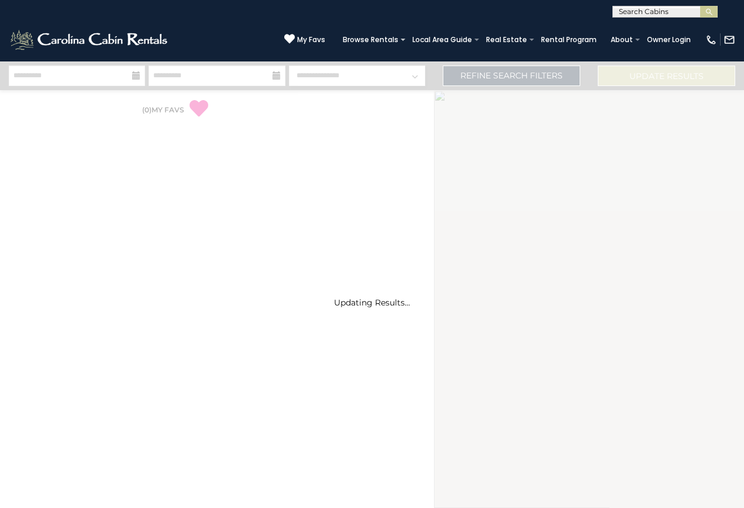  What do you see at coordinates (507, 40) in the screenshot?
I see `a: Real Estate` at bounding box center [507, 40].